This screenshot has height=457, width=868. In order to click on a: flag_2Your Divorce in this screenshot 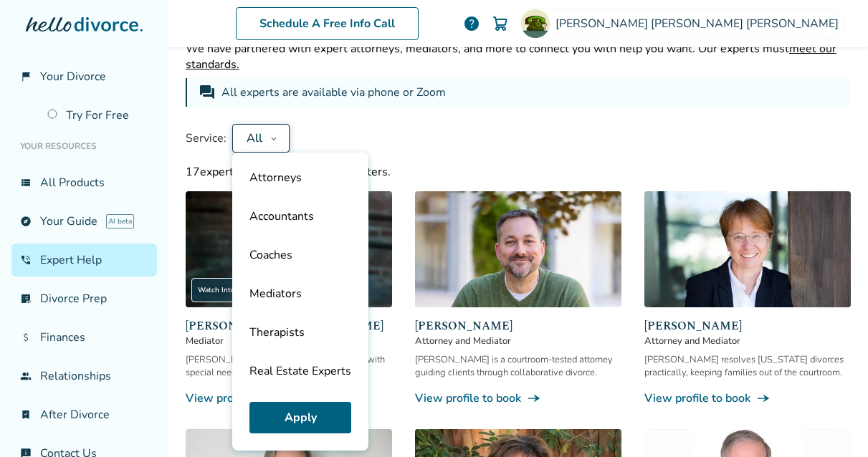, I will do `click(84, 76)`.